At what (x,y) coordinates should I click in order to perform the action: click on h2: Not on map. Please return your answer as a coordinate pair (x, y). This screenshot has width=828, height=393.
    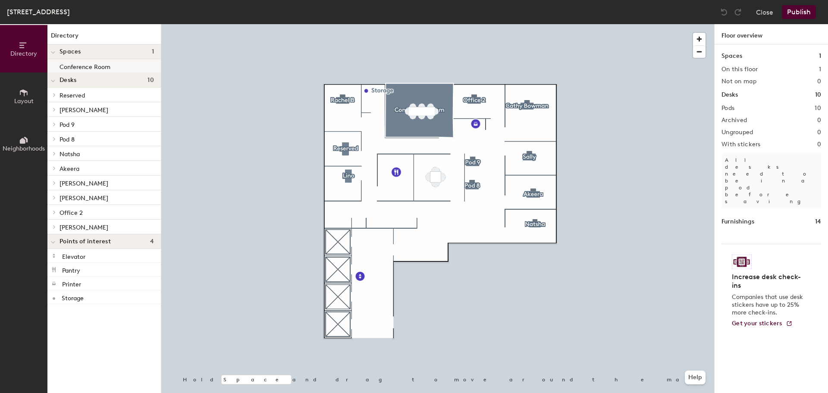
    Looking at the image, I should click on (738, 81).